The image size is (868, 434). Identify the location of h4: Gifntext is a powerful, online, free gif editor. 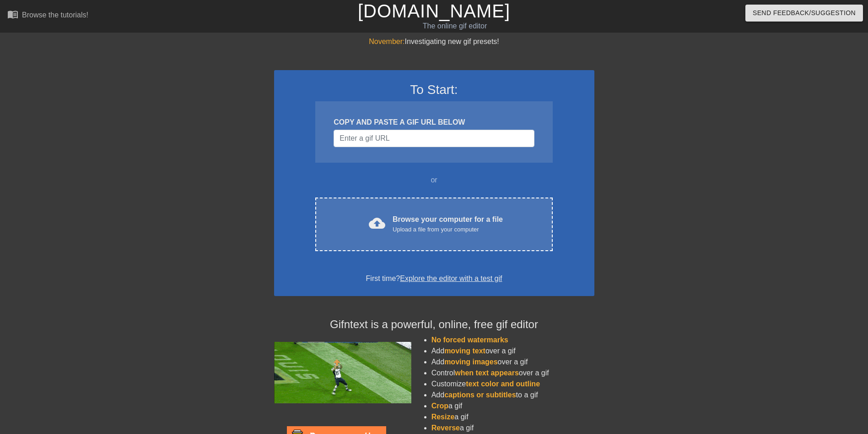
(434, 325).